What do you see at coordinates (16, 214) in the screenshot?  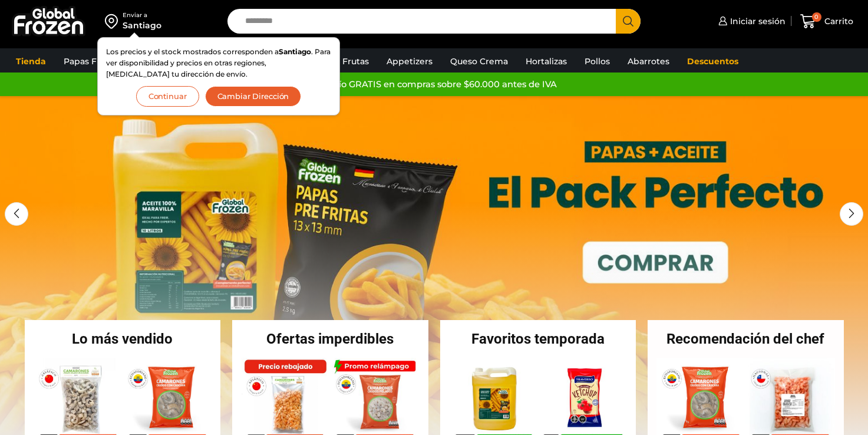 I see `div: Previous slide` at bounding box center [16, 214].